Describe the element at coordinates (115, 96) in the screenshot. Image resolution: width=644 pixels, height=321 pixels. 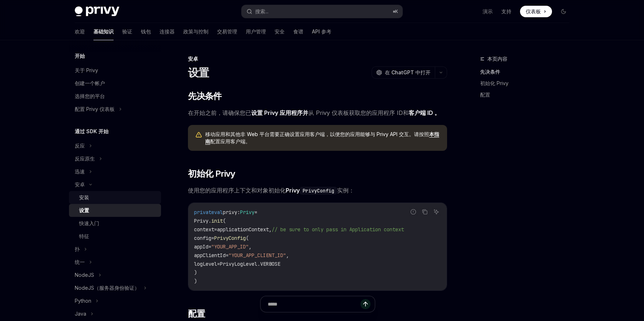
I see `a: 选择您的平台` at that location.